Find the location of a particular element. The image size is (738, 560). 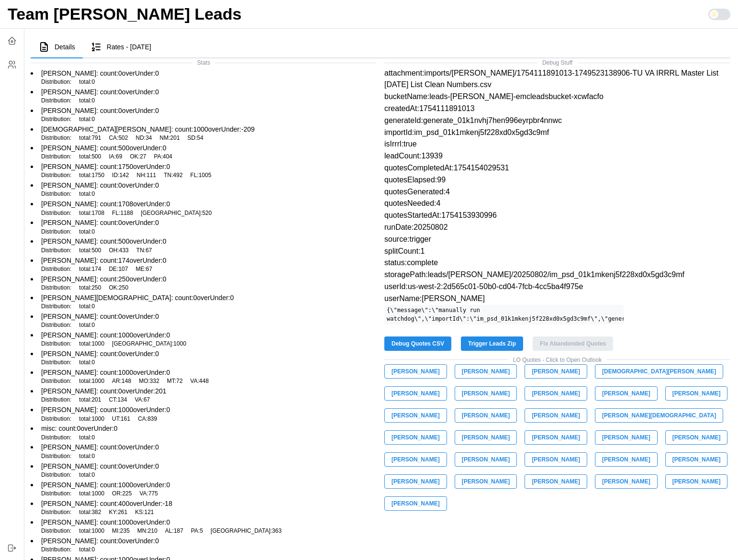

p: quotesNeeded:4 is located at coordinates (557, 204).